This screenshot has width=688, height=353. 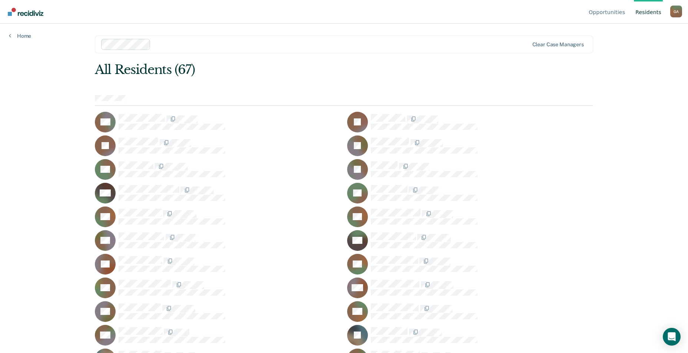 What do you see at coordinates (26, 12) in the screenshot?
I see `img: Recidiviz` at bounding box center [26, 12].